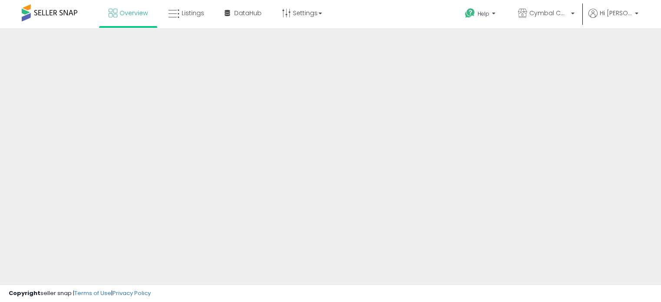 The height and width of the screenshot is (302, 661). Describe the element at coordinates (133, 13) in the screenshot. I see `span: Overview` at that location.